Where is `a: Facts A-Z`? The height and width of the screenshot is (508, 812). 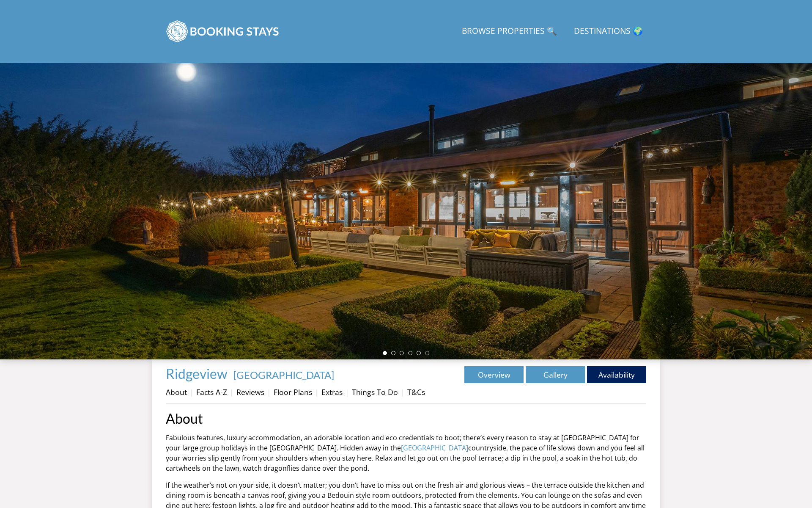 a: Facts A-Z is located at coordinates (211, 392).